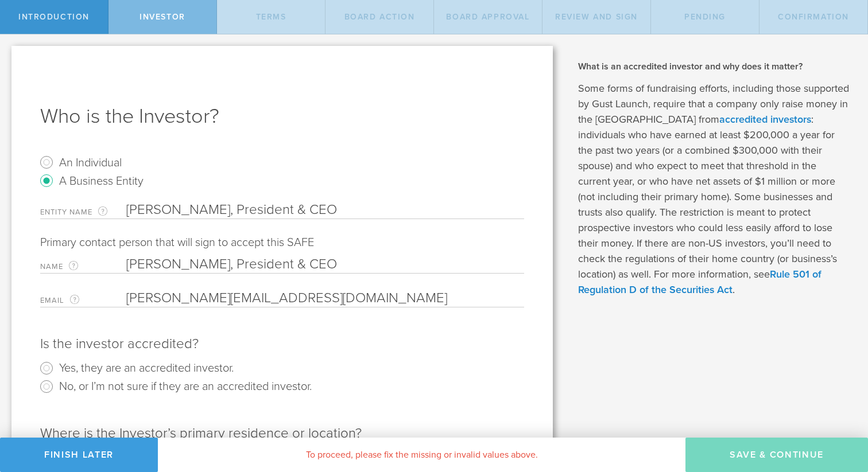  Describe the element at coordinates (54, 16) in the screenshot. I see `span: Introduction` at that location.